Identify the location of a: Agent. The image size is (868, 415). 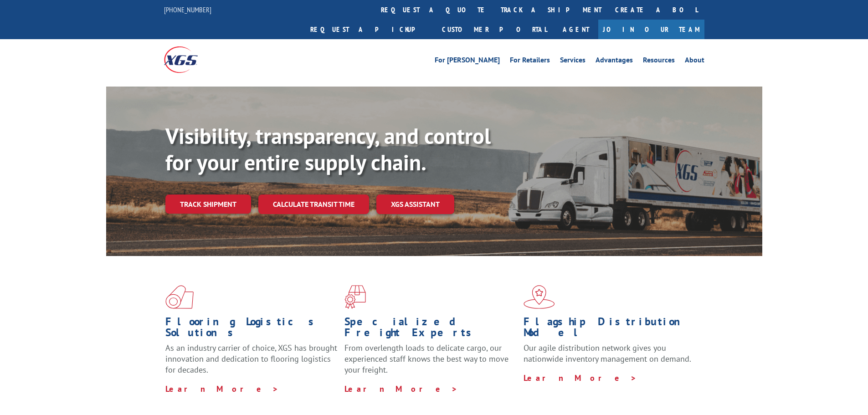
(576, 29).